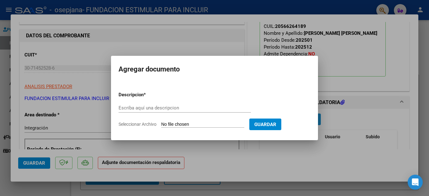 Image resolution: width=429 pixels, height=196 pixels. What do you see at coordinates (265, 124) in the screenshot?
I see `span: Guardar` at bounding box center [265, 124].